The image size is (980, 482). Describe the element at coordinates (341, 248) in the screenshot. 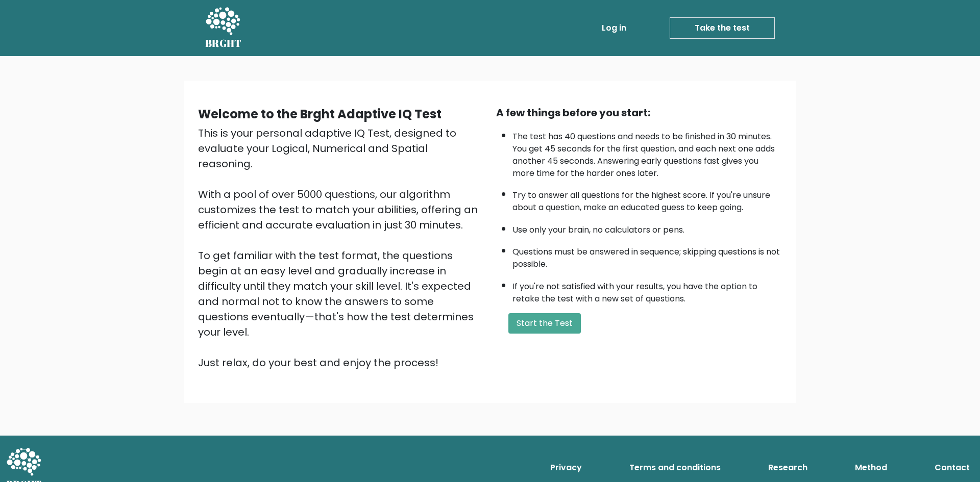

I see `div: This is your personal adaptive IQ Test, designed to evaluate your Logical, Numerical and Spatial ...` at that location.